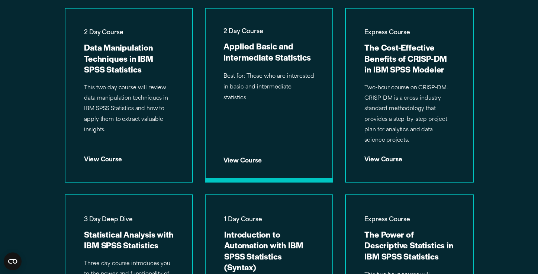 This screenshot has width=538, height=274. Describe the element at coordinates (13, 261) in the screenshot. I see `button: Open CMP widget` at that location.